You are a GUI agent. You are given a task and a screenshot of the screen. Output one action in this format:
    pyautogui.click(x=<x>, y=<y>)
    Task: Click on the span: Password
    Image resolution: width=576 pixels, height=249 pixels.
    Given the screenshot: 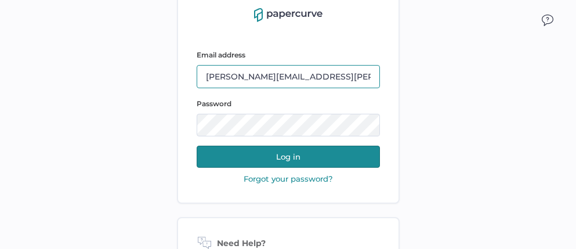 What is the action you would take?
    pyautogui.click(x=214, y=103)
    